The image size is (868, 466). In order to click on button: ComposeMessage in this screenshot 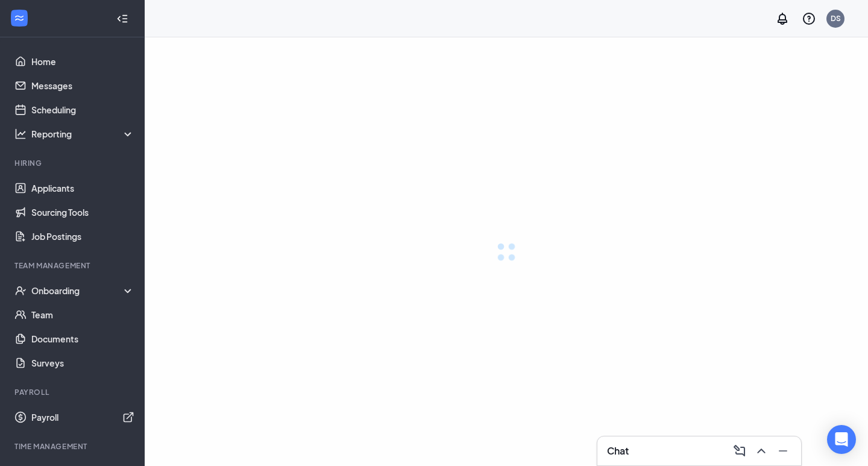, I will do `click(738, 451)`.